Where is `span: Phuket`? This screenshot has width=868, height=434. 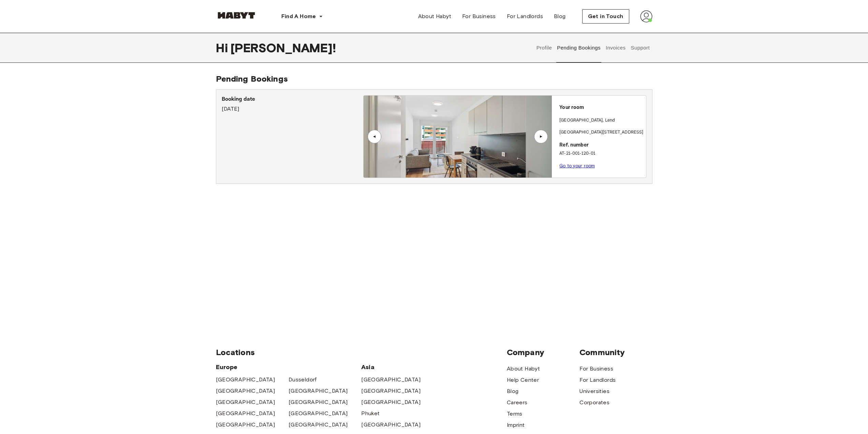
span: Phuket is located at coordinates (371, 414).